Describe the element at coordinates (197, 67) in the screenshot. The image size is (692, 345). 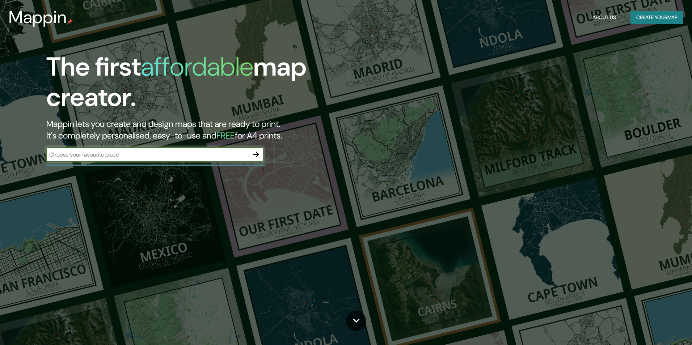
I see `h1: affordable` at that location.